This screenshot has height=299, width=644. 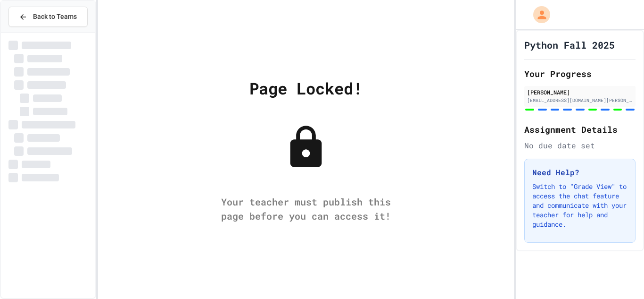 What do you see at coordinates (570, 45) in the screenshot?
I see `h1: Python Fall 2025` at bounding box center [570, 45].